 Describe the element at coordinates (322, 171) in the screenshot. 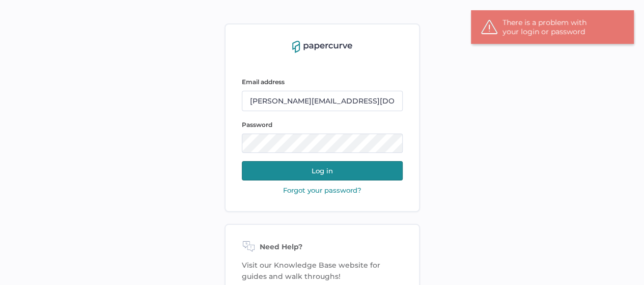

I see `button: Log in` at that location.